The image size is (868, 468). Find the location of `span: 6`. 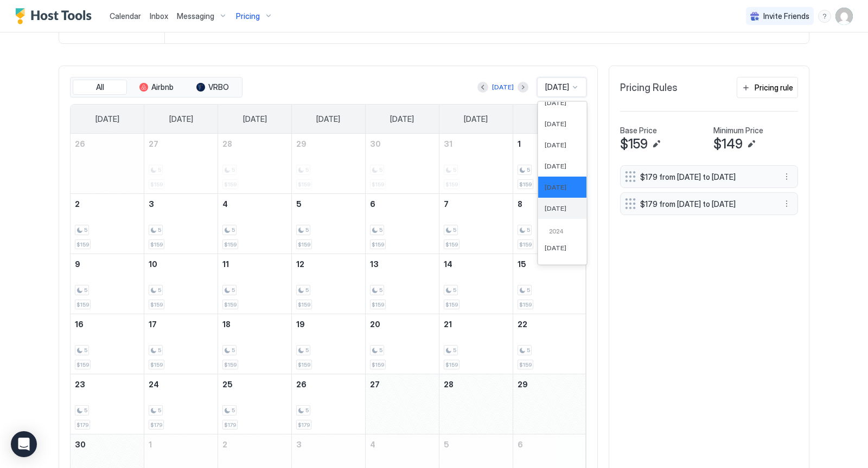

span: 6 is located at coordinates (520, 444).